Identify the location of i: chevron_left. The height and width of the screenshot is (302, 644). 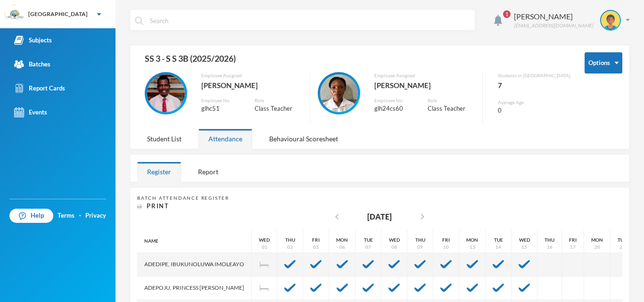
(337, 217).